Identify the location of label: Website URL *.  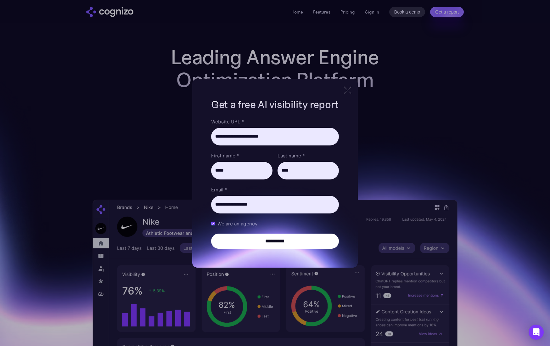
(275, 122).